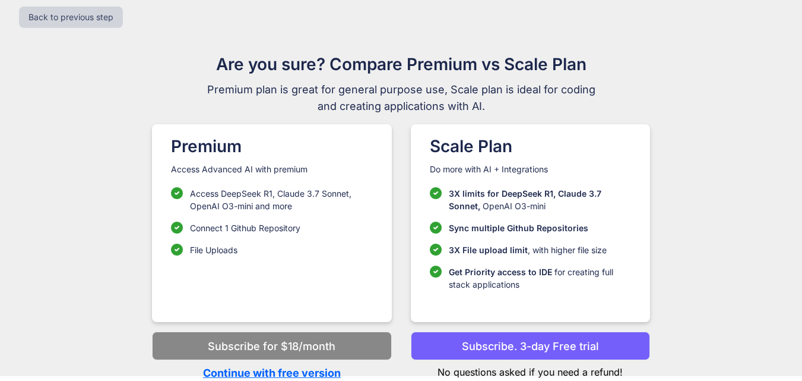 The width and height of the screenshot is (802, 381). What do you see at coordinates (281, 199) in the screenshot?
I see `p: Access DeepSeek R1, Claude 3.7 Sonnet, OpenAI O3-mini and more` at bounding box center [281, 199].